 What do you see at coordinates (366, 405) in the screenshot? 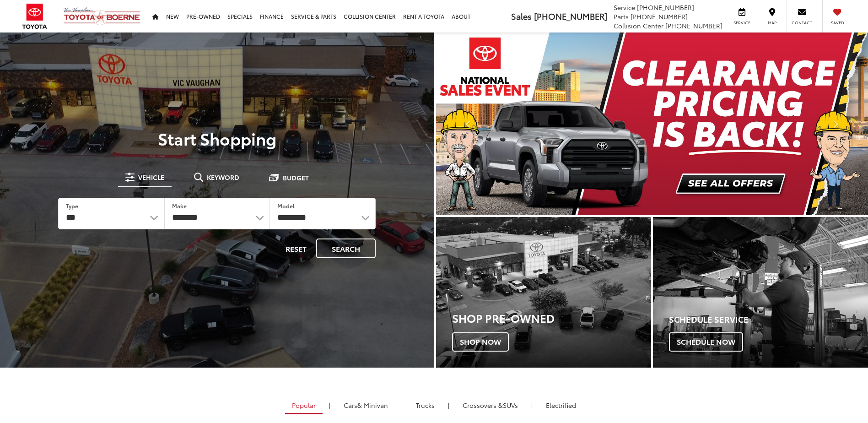
I see `a: Cars` at bounding box center [366, 405].